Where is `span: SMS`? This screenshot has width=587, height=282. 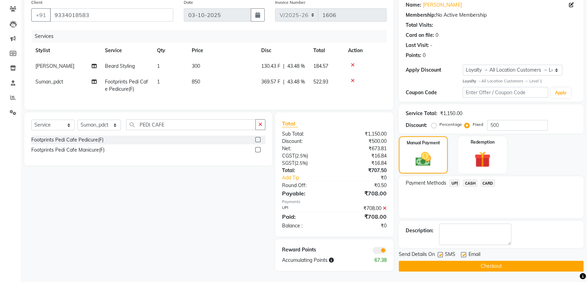 span: SMS is located at coordinates (450, 255).